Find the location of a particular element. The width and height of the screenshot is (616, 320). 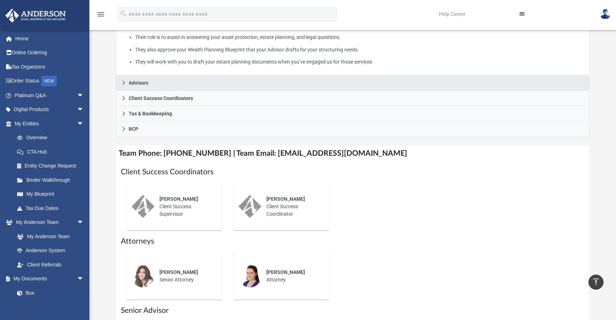

a: Anderson System is located at coordinates (50, 251).